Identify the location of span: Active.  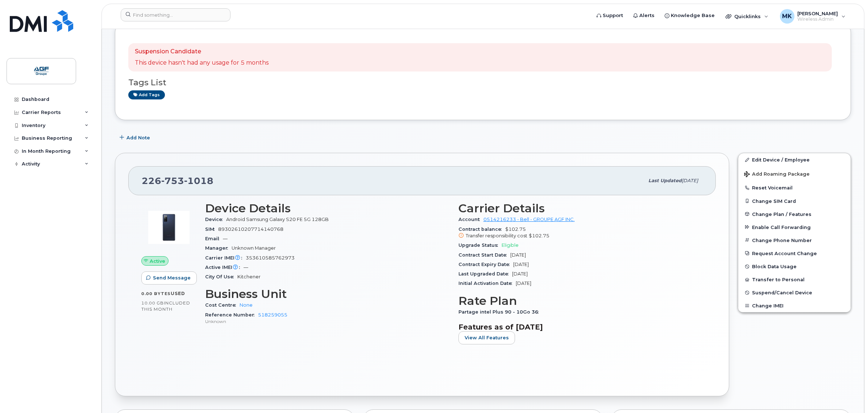
(157, 261).